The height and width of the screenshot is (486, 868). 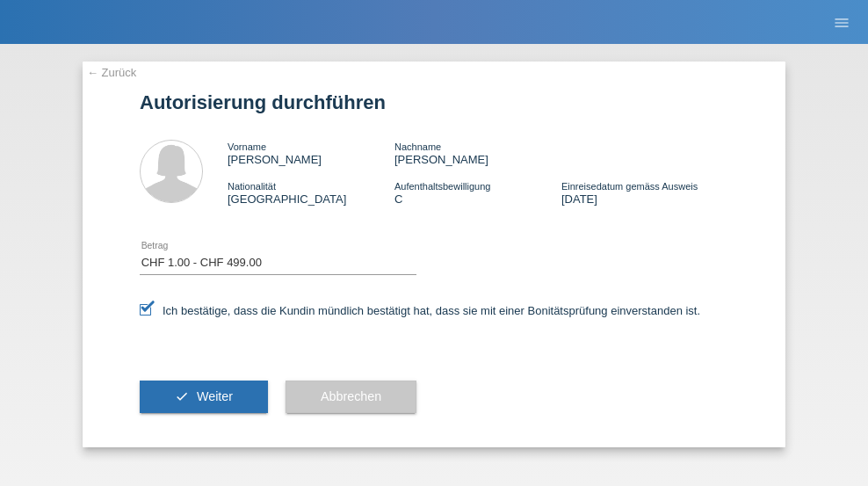 What do you see at coordinates (478, 192) in the screenshot?
I see `div: C` at bounding box center [478, 192].